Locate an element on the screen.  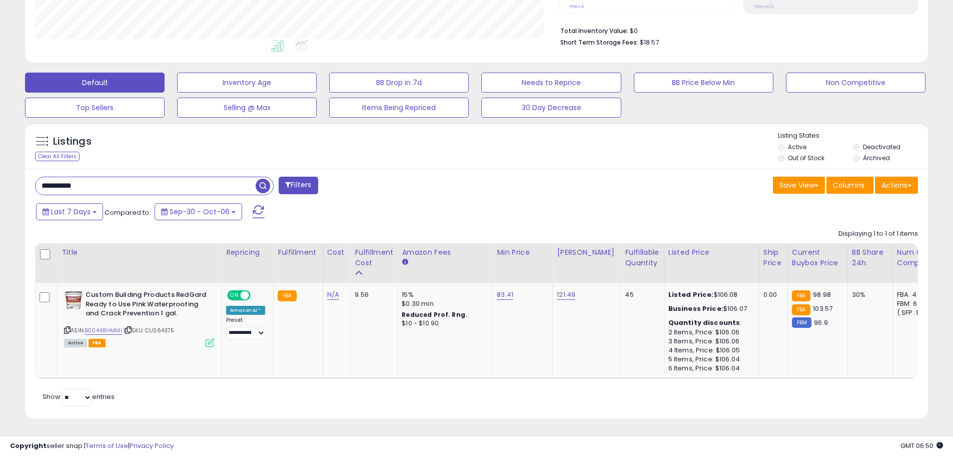
div: 0.00 is located at coordinates (771, 295).